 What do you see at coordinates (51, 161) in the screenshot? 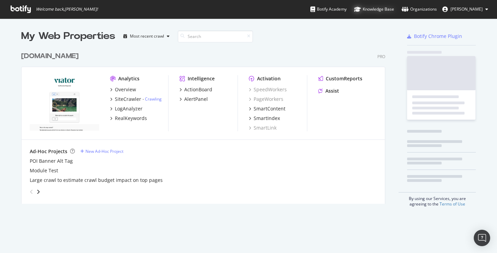
I see `a: POI Banner Alt Tag` at bounding box center [51, 161].